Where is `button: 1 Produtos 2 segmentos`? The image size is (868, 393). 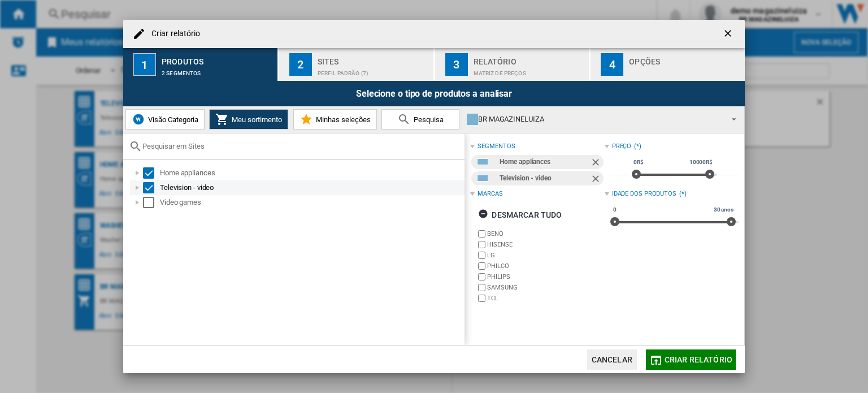
button: 1 Produtos 2 segmentos is located at coordinates (201, 64).